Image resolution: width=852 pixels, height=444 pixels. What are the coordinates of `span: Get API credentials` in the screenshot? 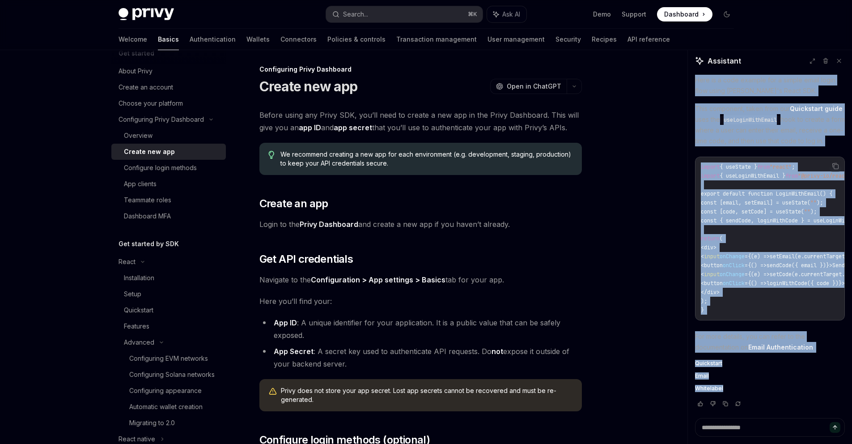 It's located at (306, 259).